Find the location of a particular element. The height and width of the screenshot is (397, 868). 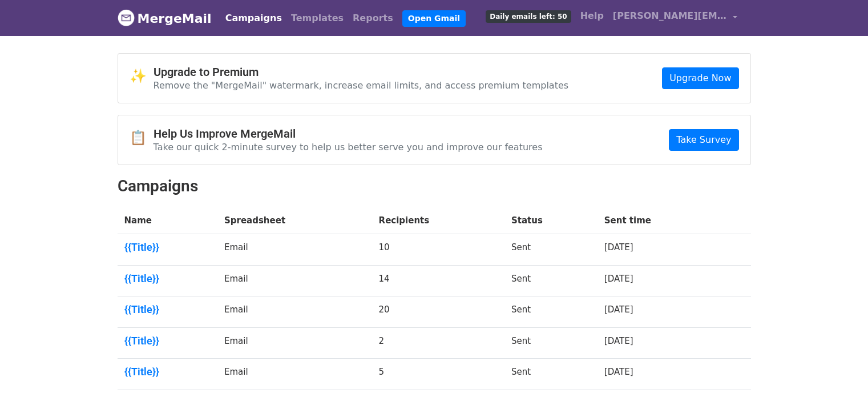

td: 5 is located at coordinates (439, 374).